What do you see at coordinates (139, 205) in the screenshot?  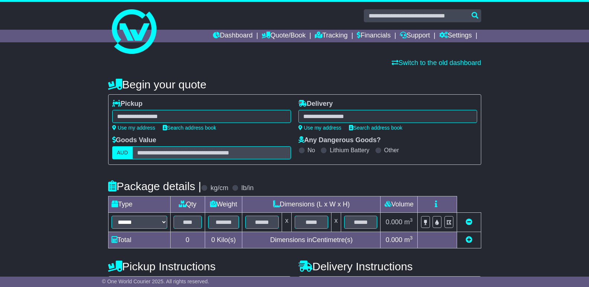 I see `td: Type` at bounding box center [139, 205].